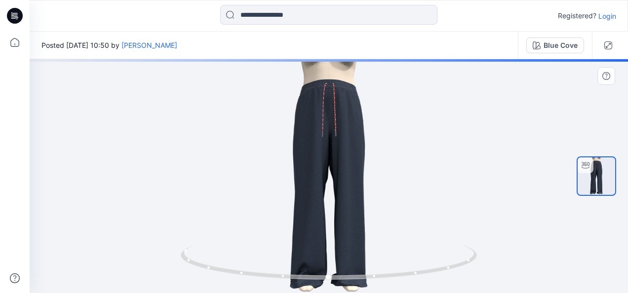 The width and height of the screenshot is (628, 293). Describe the element at coordinates (561, 45) in the screenshot. I see `div: Blue Cove` at that location.